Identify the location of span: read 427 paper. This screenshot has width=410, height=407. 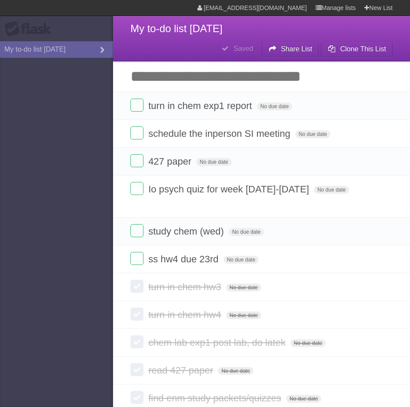
(182, 370).